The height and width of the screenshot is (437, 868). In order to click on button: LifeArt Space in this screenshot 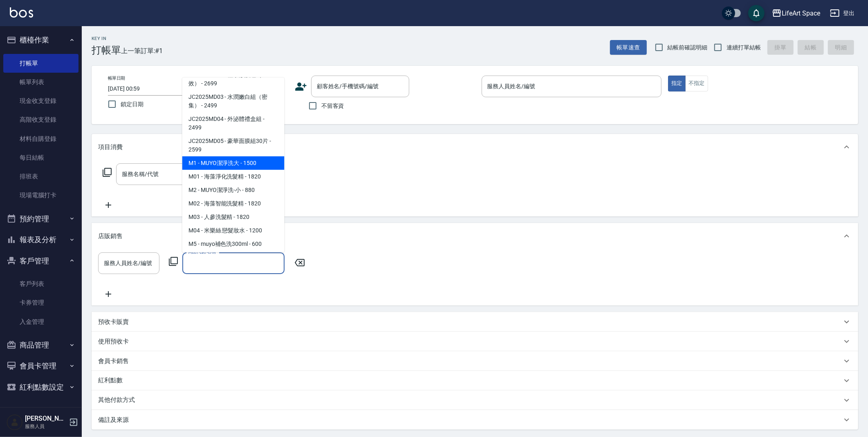, I will do `click(795, 13)`.